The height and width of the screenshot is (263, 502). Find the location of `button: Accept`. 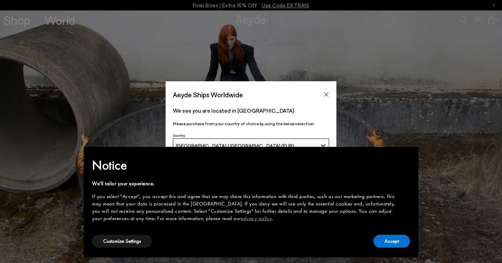

button: Accept is located at coordinates (392, 241).